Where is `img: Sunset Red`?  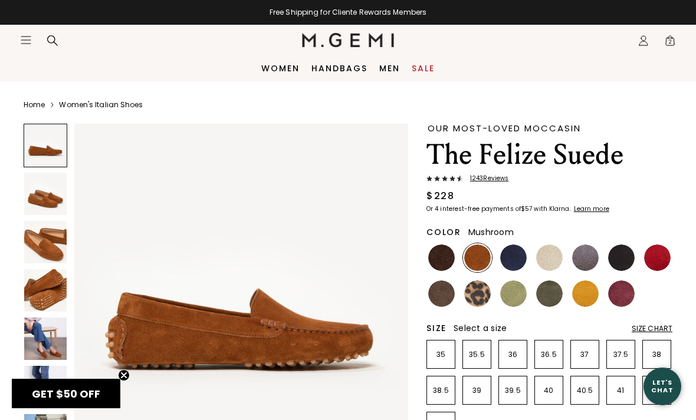 img: Sunset Red is located at coordinates (657, 258).